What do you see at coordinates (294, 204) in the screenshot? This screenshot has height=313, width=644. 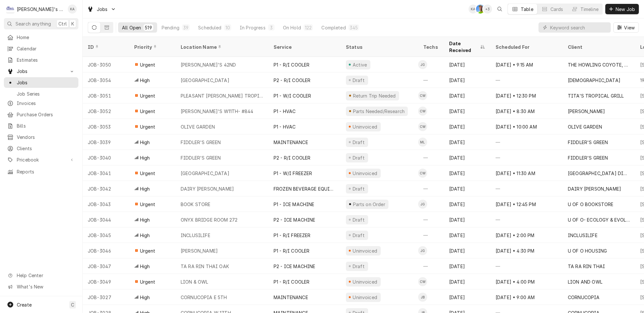 I see `div: P1 - ICE MACHINE` at bounding box center [294, 204].